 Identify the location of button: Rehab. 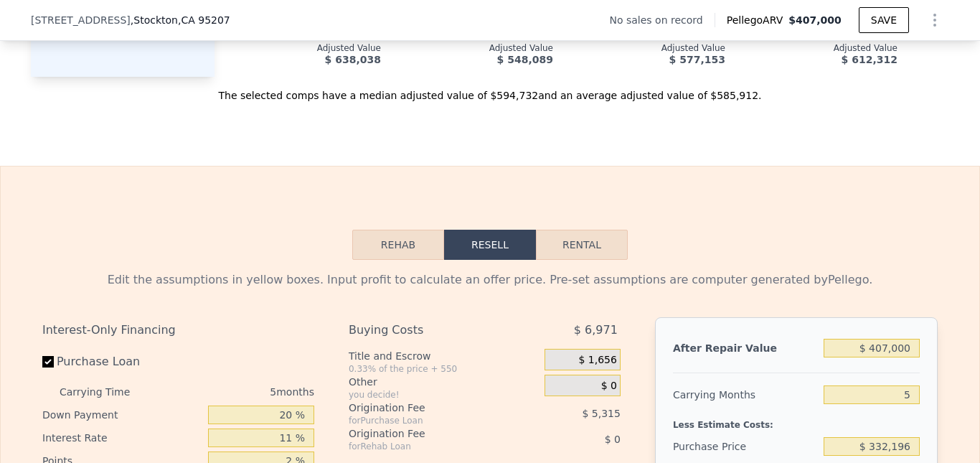
(399, 245).